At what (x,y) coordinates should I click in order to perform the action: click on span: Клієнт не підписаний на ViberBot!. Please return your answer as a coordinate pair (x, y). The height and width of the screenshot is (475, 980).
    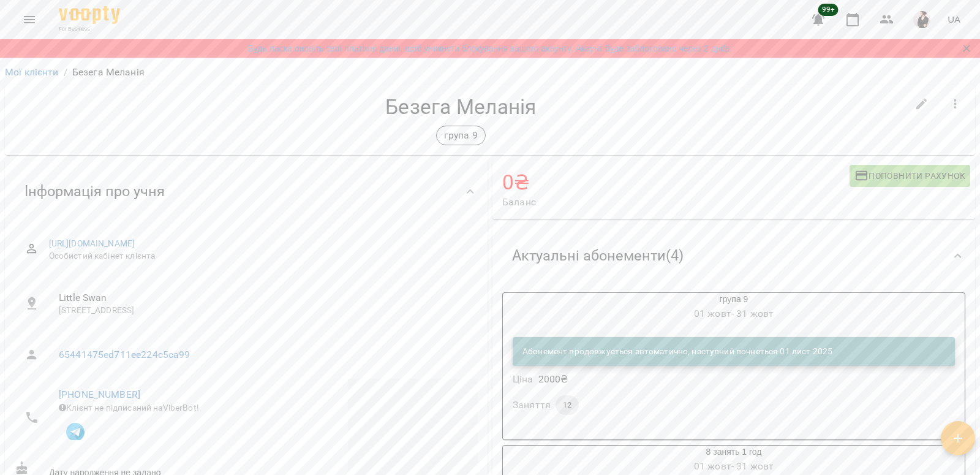
    Looking at the image, I should click on (128, 408).